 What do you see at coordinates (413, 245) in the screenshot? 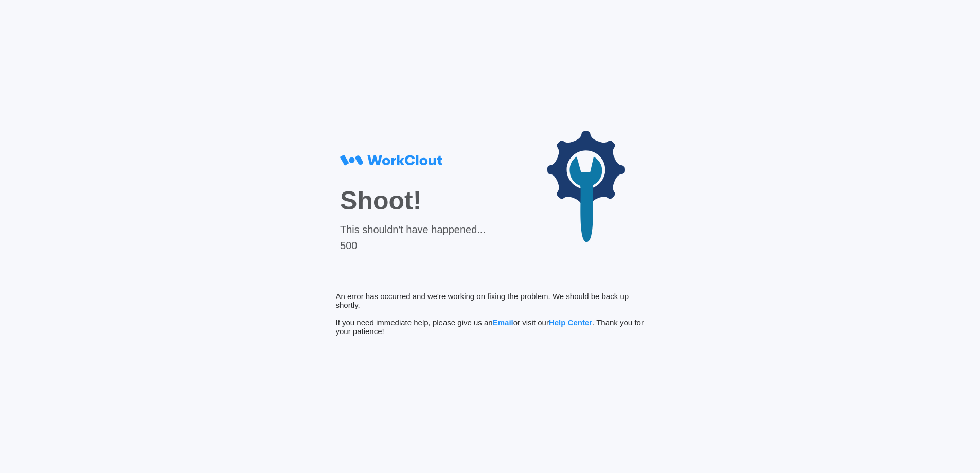
I see `div: 500` at bounding box center [413, 245].